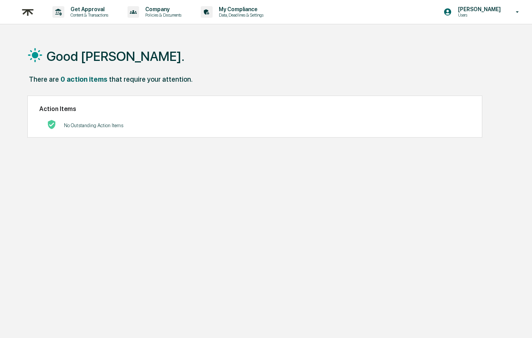 The width and height of the screenshot is (532, 338). What do you see at coordinates (44, 79) in the screenshot?
I see `div: There are` at bounding box center [44, 79].